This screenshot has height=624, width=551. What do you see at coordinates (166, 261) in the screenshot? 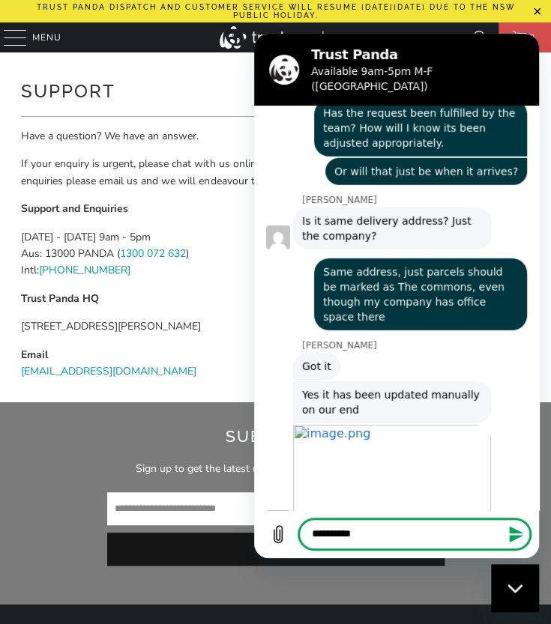
I see `span: Same address, just parcels should be marked as The commons, even though my company has office spa...` at bounding box center [166, 261].